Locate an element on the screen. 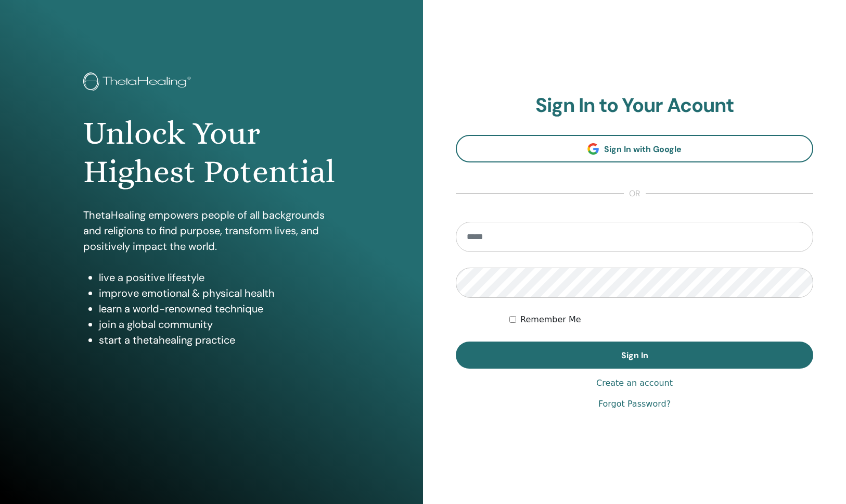 Image resolution: width=846 pixels, height=504 pixels. li: join a global community is located at coordinates (220, 324).